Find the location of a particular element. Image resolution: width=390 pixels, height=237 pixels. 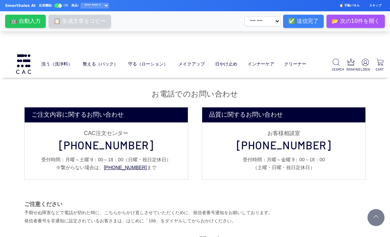

font: 予期せぬ障害などで電話が切れた時に、こちらからかけ直しさせていただくために、発信者番号通知をお願いしております。 発信者番号を非通知に設定されているお客さまは、はじめに「186」をダイヤルしてか... is located at coordinates (149, 217).